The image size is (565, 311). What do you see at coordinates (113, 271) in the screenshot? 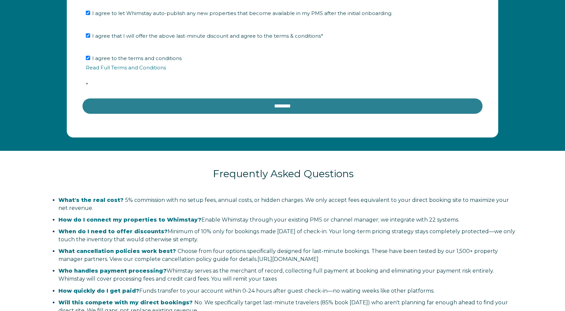
I see `strong: Who handles payment processing?` at bounding box center [113, 271].